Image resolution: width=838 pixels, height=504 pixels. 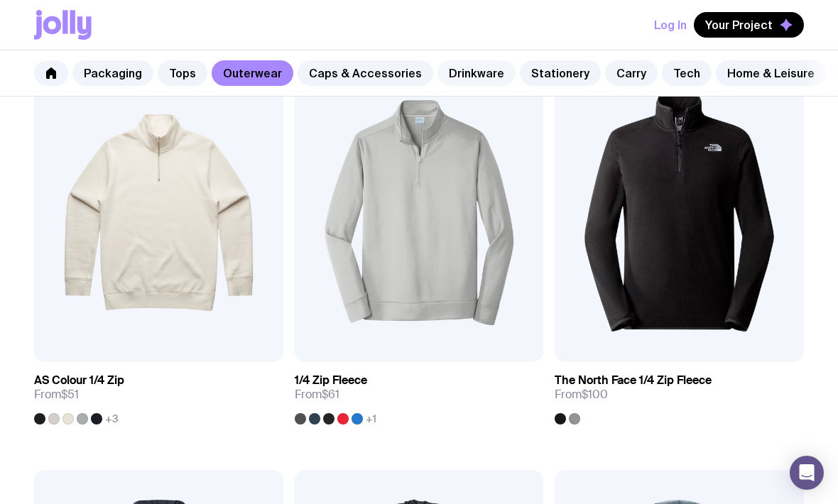 What do you see at coordinates (633, 381) in the screenshot?
I see `h3: The North Face 1/4 Zip Fleece` at bounding box center [633, 381].